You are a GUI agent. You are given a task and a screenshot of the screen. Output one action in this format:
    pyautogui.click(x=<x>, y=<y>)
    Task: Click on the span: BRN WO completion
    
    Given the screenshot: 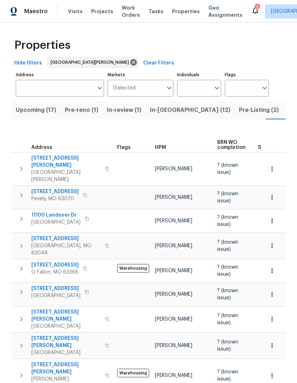 What is the action you would take?
    pyautogui.click(x=231, y=145)
    